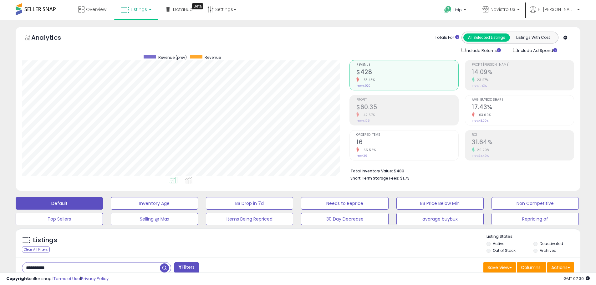 This screenshot has width=596, height=285. Describe the element at coordinates (186, 267) in the screenshot. I see `button: Filters` at that location.